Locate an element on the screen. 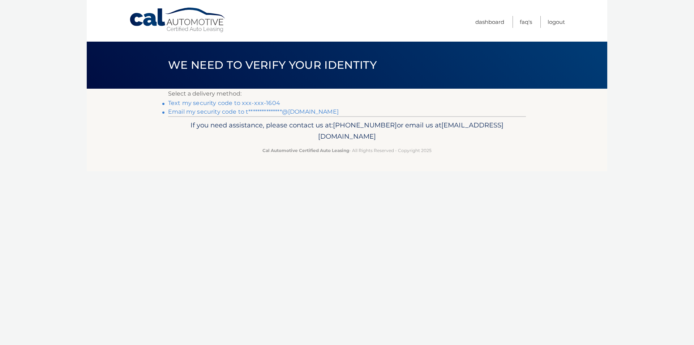  span: We need to verify your identity is located at coordinates (272, 65).